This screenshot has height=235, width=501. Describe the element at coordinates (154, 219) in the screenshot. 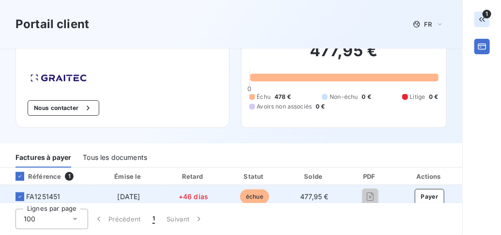

I see `button: 1` at that location.